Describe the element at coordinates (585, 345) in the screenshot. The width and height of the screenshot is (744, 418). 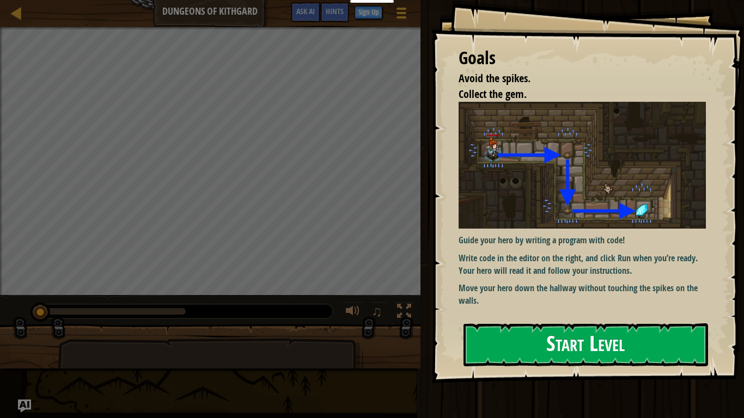
I see `button: Start Level` at that location.